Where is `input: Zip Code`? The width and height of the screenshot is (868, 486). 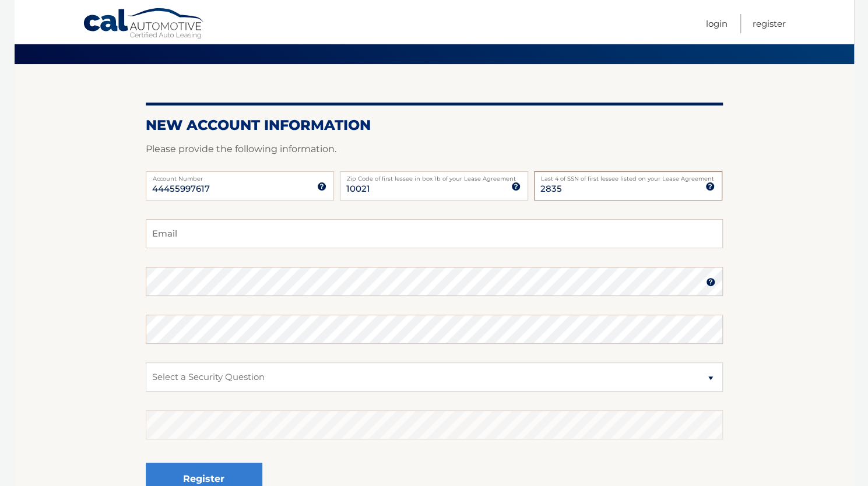
input: Zip Code is located at coordinates (434, 186).